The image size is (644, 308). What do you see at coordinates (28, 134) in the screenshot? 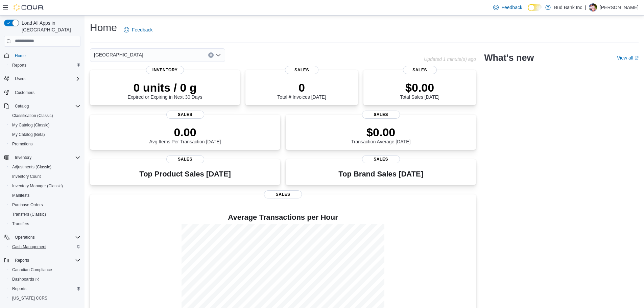
I see `a: My Catalog (Beta)` at bounding box center [28, 134].